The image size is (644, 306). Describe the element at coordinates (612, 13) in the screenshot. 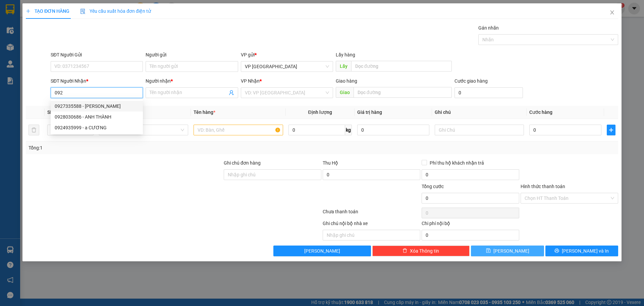

I see `button: Close` at that location.